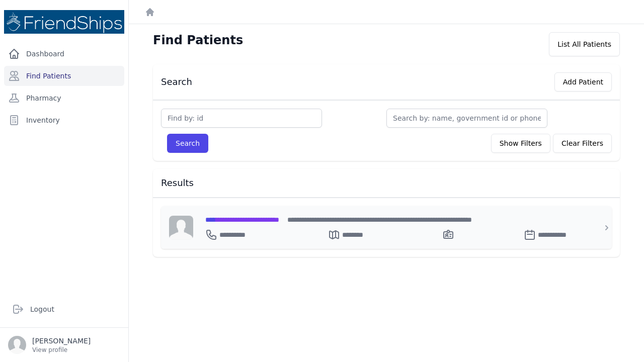 The height and width of the screenshot is (362, 644). What do you see at coordinates (64, 54) in the screenshot?
I see `a: Dashboard` at bounding box center [64, 54].